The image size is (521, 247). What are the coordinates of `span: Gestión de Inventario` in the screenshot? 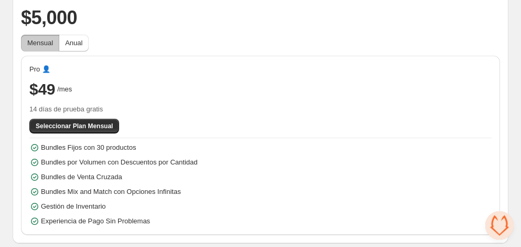 It's located at (73, 206).